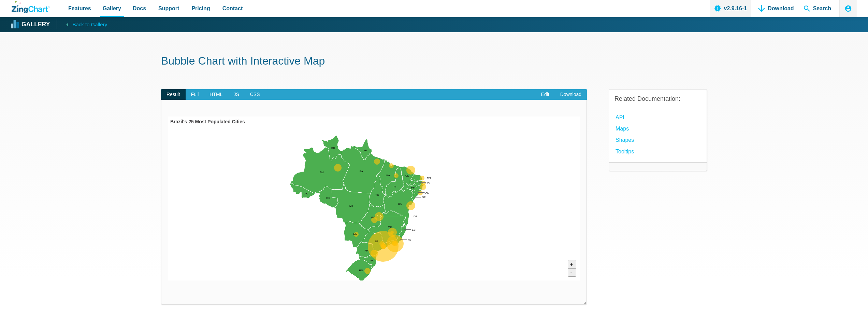 This screenshot has height=315, width=868. I want to click on span: Result, so click(173, 95).